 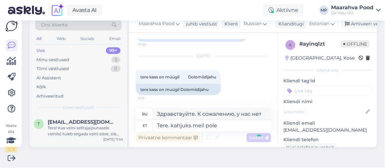 What do you see at coordinates (324, 10) in the screenshot?
I see `div: MP` at bounding box center [324, 10].